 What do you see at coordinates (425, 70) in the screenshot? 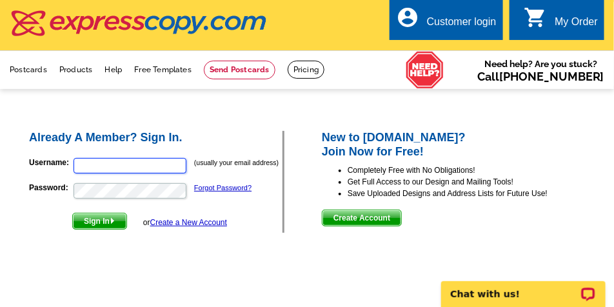
I see `img: help` at bounding box center [425, 70].